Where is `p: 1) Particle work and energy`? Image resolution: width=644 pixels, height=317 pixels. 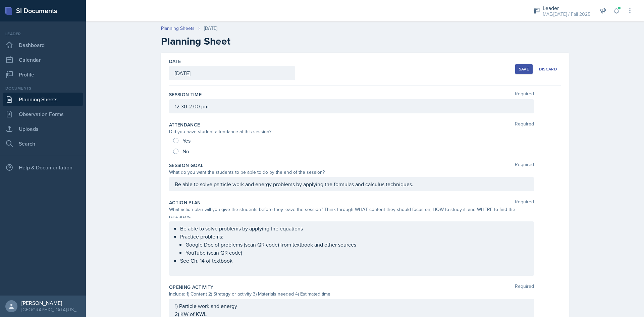
p: 1) Particle work and energy is located at coordinates (352, 306).